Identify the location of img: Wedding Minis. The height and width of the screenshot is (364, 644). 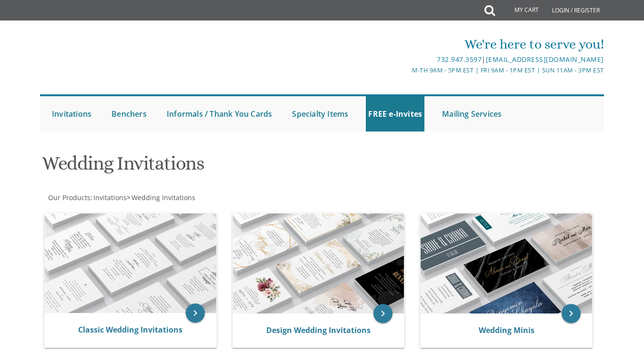
(507, 264).